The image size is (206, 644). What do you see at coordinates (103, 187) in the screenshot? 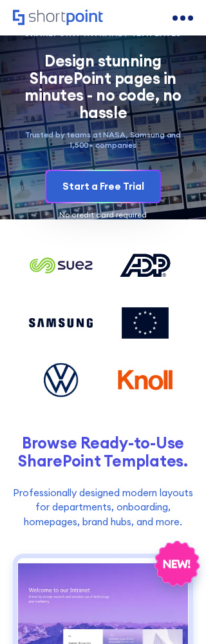
I see `div: Start a Free Trial` at bounding box center [103, 187].